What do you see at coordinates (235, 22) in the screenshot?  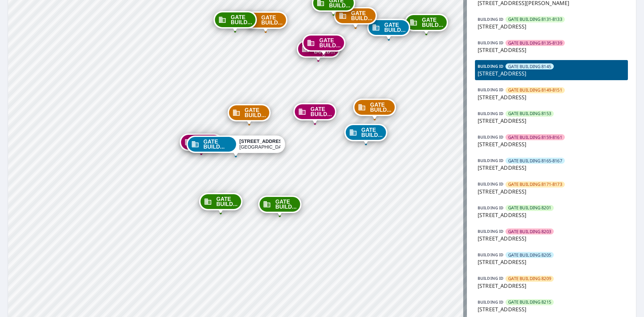 I see `div: Dropped pin, building GATE BUILDING 8241-8243, Commercial property, 8241 Southwestern Blvd Dallas...` at bounding box center [235, 22].